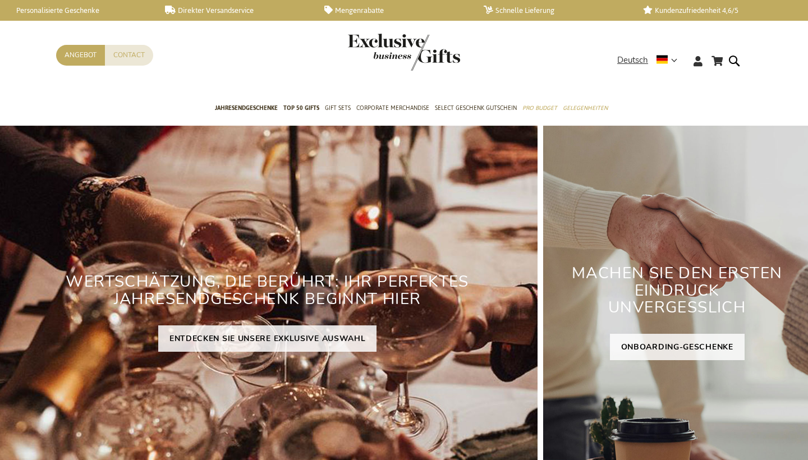 This screenshot has height=460, width=808. I want to click on a: Jahresendgeschenke, so click(246, 109).